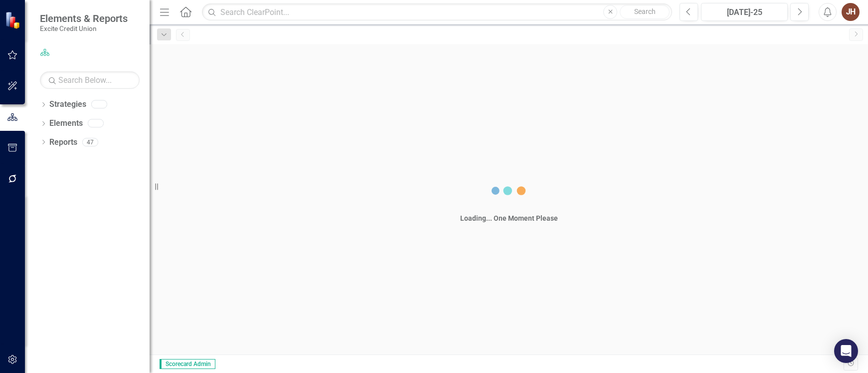 The width and height of the screenshot is (868, 373). I want to click on input: Search Below..., so click(90, 79).